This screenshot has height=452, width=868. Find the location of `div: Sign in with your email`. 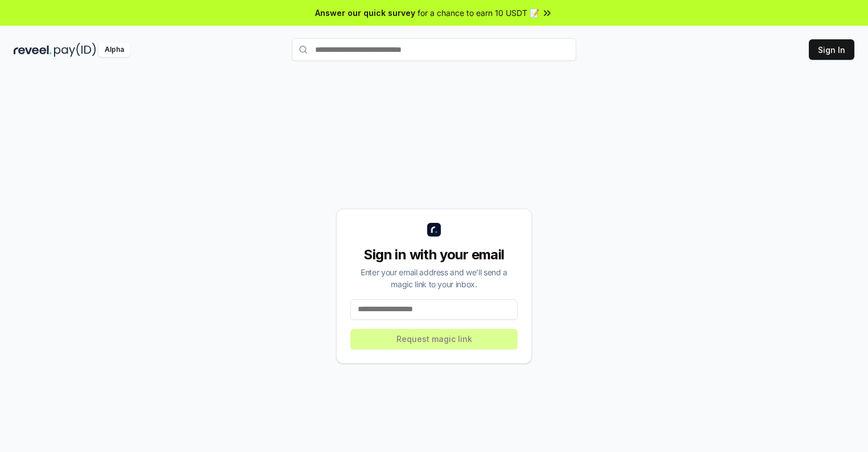

div: Sign in with your email is located at coordinates (434, 254).